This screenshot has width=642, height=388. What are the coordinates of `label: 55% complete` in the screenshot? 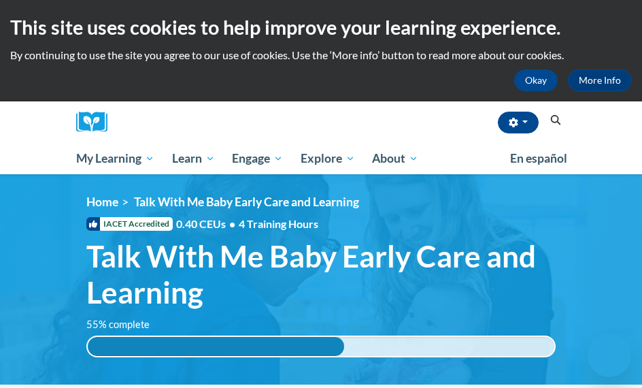 It's located at (125, 325).